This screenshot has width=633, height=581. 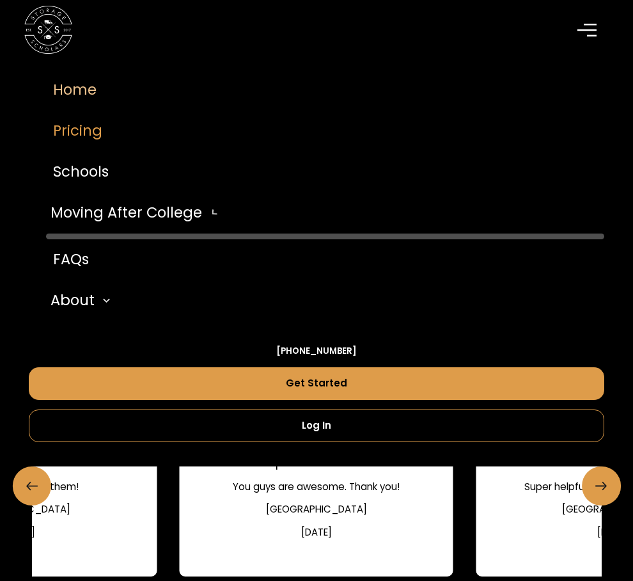 I want to click on a: Pricing, so click(x=317, y=131).